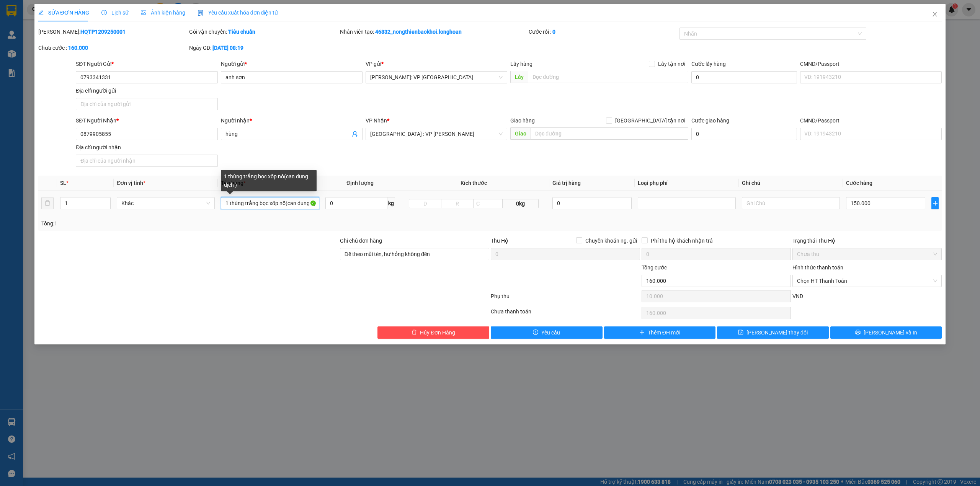 The image size is (980, 486). What do you see at coordinates (238, 12) in the screenshot?
I see `span: Yêu cầu xuất hóa đơn điện tử` at bounding box center [238, 12].